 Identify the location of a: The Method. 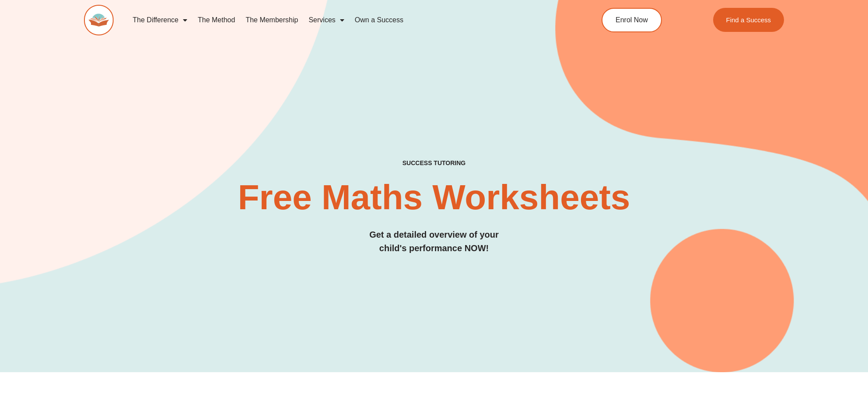
(216, 20).